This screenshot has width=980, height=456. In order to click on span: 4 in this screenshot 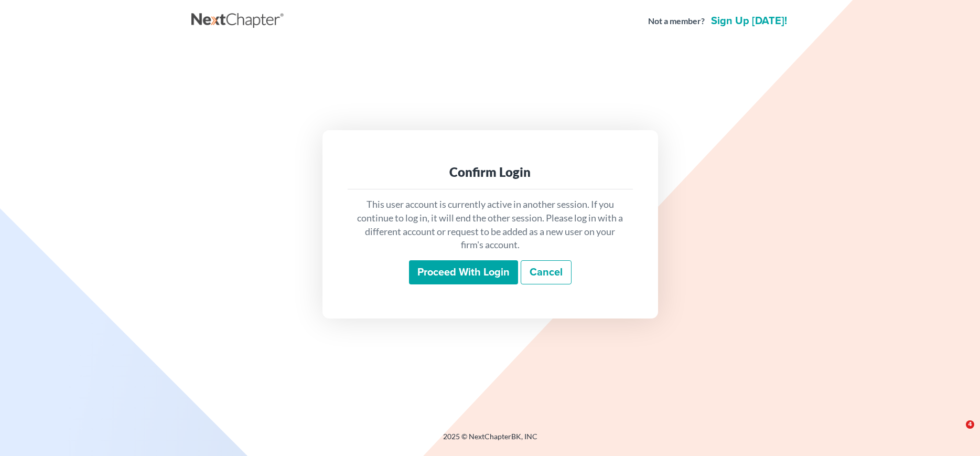, I will do `click(969, 424)`.